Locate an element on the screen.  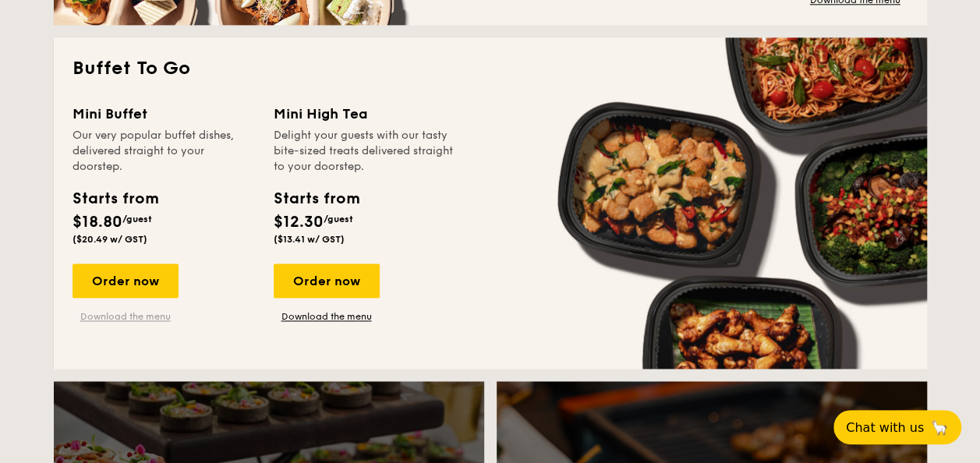
span: ($13.41 w/ GST) is located at coordinates (309, 239).